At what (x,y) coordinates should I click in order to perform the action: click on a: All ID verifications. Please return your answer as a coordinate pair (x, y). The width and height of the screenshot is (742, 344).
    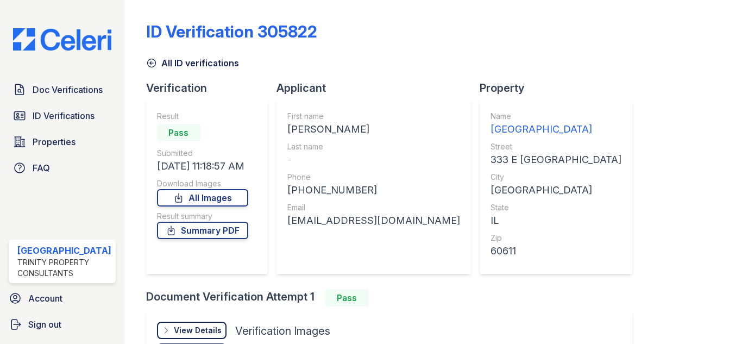
    Looking at the image, I should click on (192, 63).